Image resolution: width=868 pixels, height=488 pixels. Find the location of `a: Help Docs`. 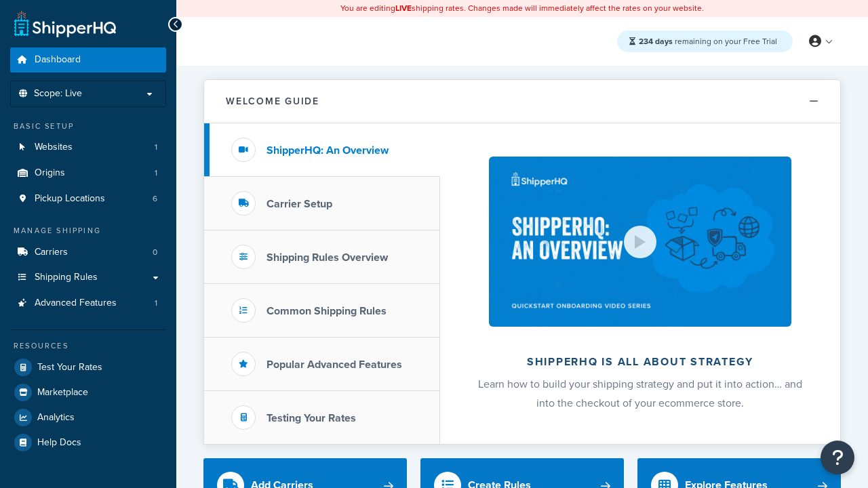

a: Help Docs is located at coordinates (88, 443).